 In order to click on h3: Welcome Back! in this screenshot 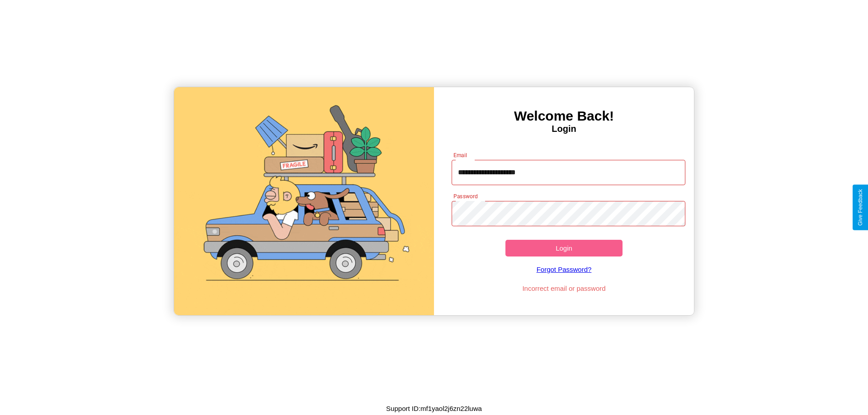, I will do `click(564, 116)`.